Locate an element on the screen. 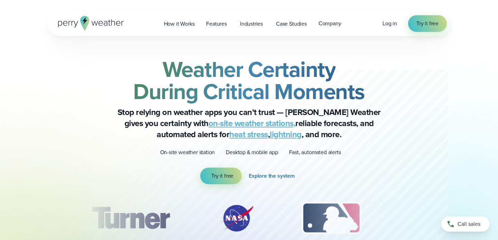 This screenshot has height=240, width=498. p: On-site weather station is located at coordinates (187, 152).